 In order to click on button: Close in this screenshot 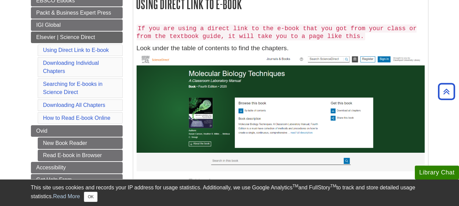, I will do `click(90, 197)`.